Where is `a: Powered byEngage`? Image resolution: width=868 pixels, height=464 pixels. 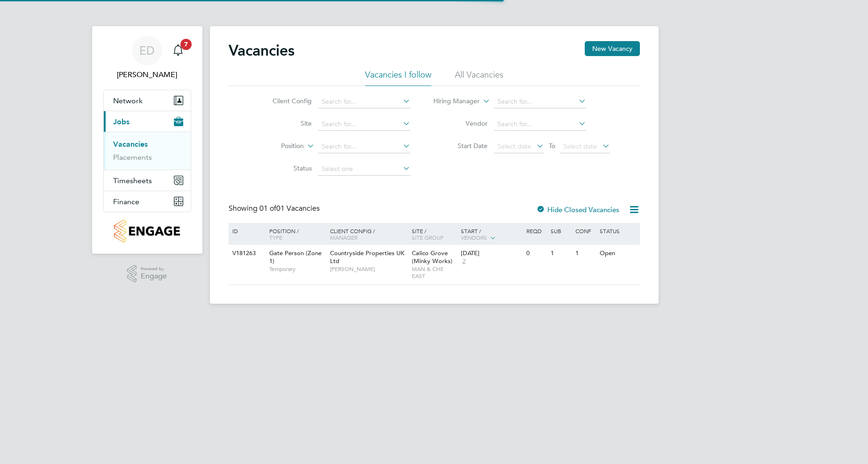 a: Powered byEngage is located at coordinates (147, 273).